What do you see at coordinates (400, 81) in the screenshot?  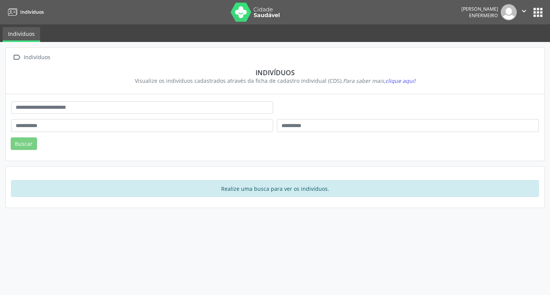 I see `span: clique aqui!` at bounding box center [400, 81].